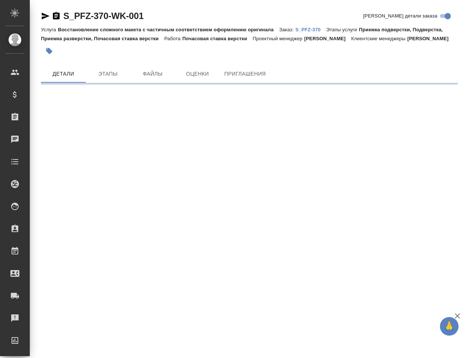 This screenshot has height=358, width=466. I want to click on button: Добавить тэг, so click(49, 51).